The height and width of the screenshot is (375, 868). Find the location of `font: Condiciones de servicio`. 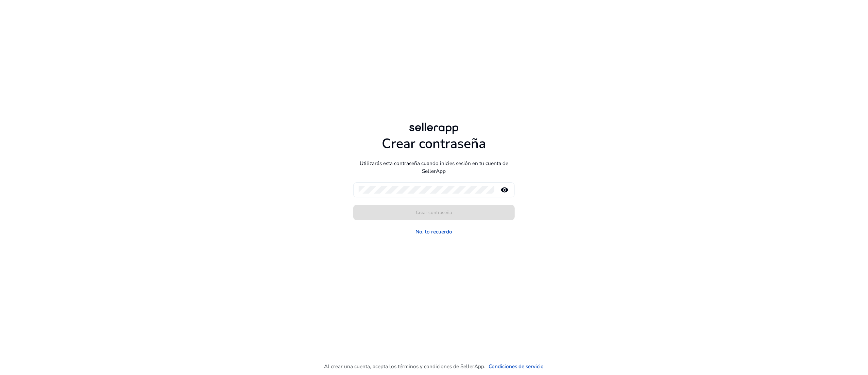

font: Condiciones de servicio is located at coordinates (516, 366).